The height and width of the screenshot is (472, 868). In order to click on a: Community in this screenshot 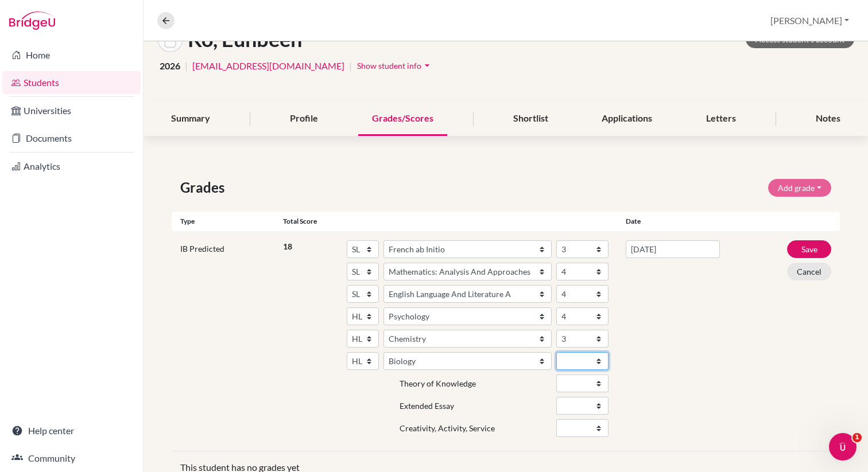, I will do `click(71, 458)`.